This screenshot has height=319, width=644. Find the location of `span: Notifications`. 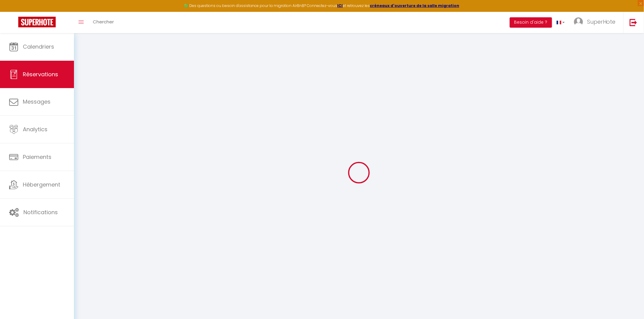

span: Notifications is located at coordinates (41, 212).